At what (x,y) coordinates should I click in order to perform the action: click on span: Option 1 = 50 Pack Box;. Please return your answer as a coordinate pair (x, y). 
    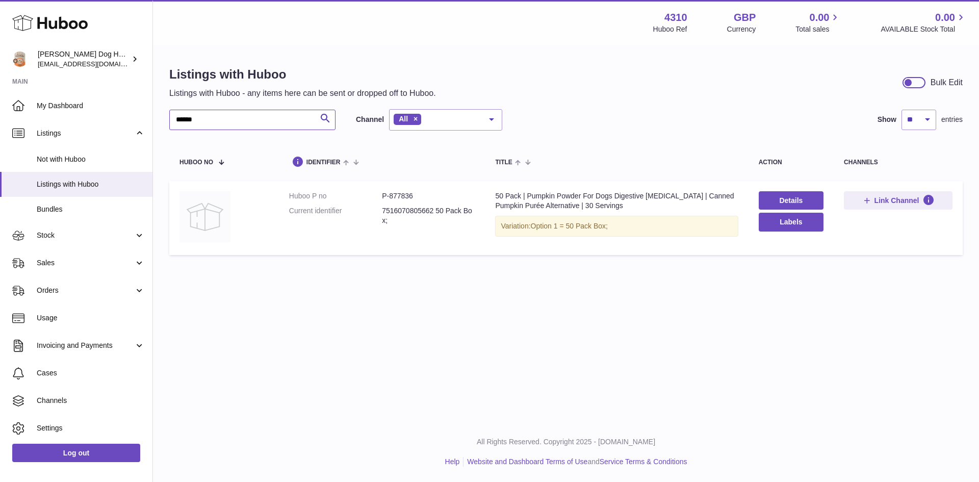
    Looking at the image, I should click on (569, 226).